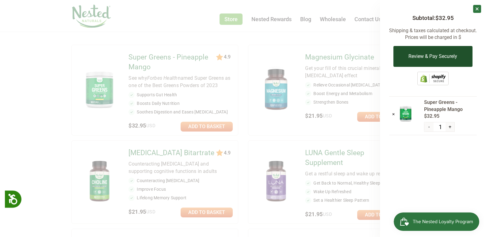 The image size is (486, 237). I want to click on button: Review & Pay Securely, so click(433, 56).